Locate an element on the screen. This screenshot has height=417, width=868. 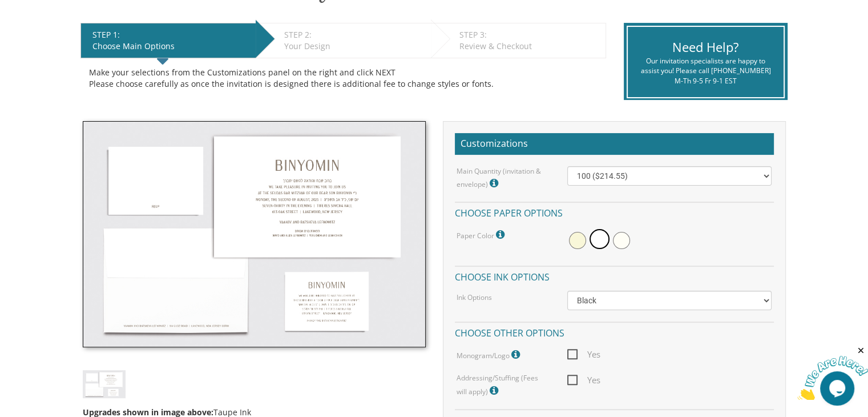
label: Monogram/Logo is located at coordinates (490, 354).